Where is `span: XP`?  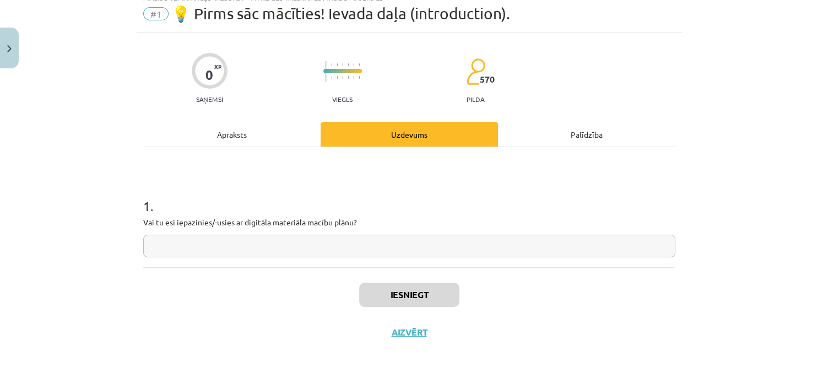 span: XP is located at coordinates (217, 66).